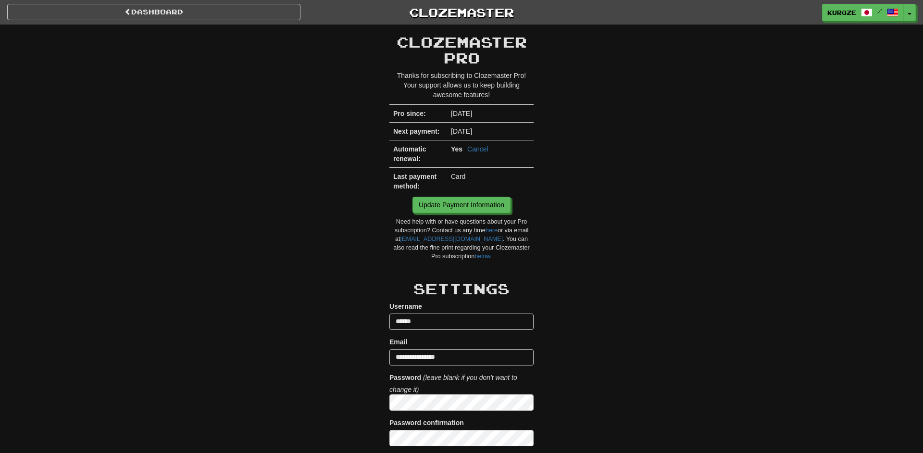 The height and width of the screenshot is (453, 923). Describe the element at coordinates (461, 205) in the screenshot. I see `a: Update Payment Information` at that location.